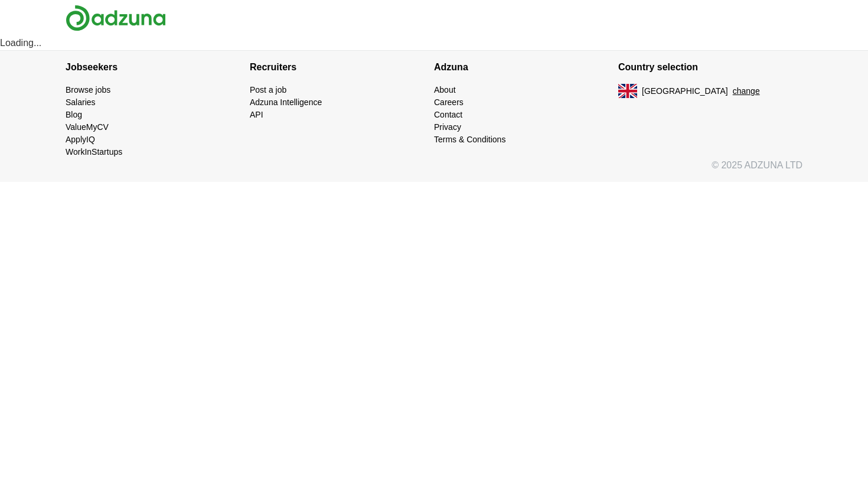 This screenshot has width=868, height=482. What do you see at coordinates (81, 139) in the screenshot?
I see `a: ApplyIQ` at bounding box center [81, 139].